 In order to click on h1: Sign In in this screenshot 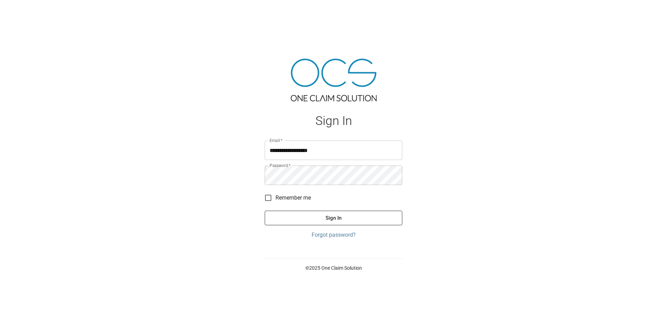, I will do `click(334, 121)`.